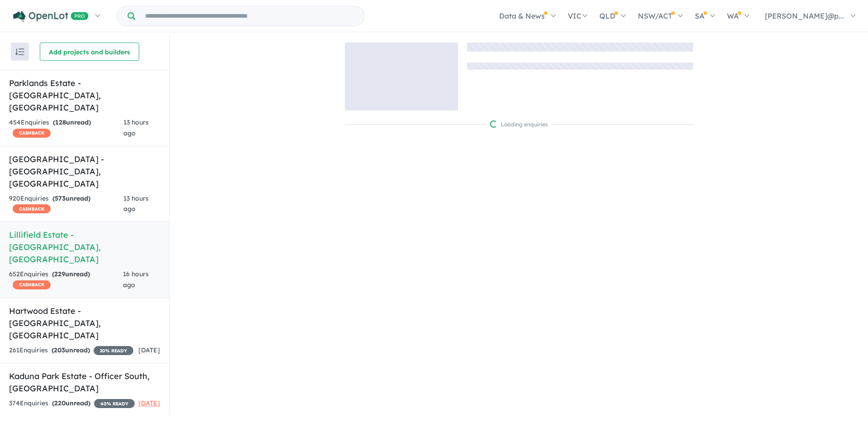 The height and width of the screenshot is (428, 868). Describe the element at coordinates (114, 351) in the screenshot. I see `span: 20 % READY` at that location.